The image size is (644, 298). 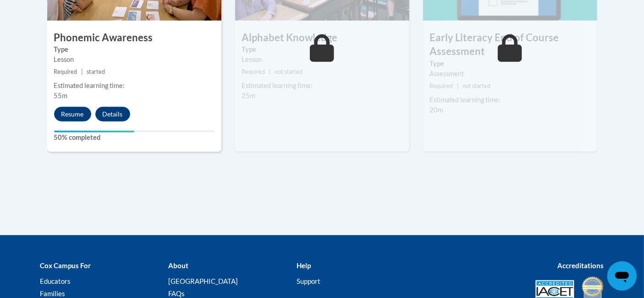 What do you see at coordinates (53, 294) in the screenshot?
I see `a: Families` at bounding box center [53, 294].